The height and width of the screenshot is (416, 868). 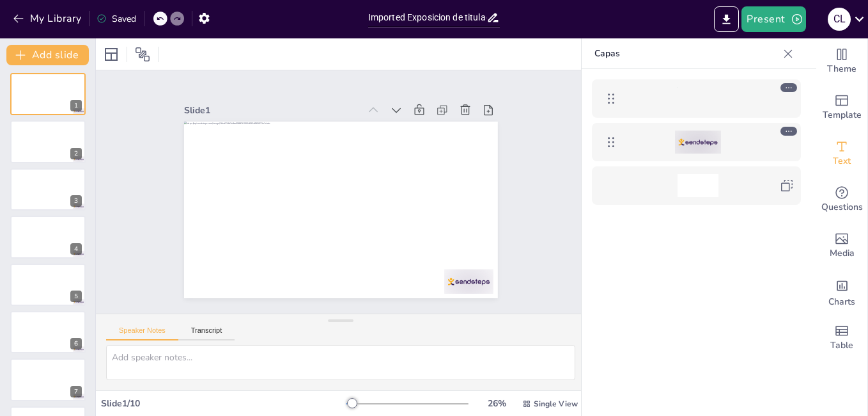 What do you see at coordinates (207, 333) in the screenshot?
I see `button: Transcript` at bounding box center [207, 333].